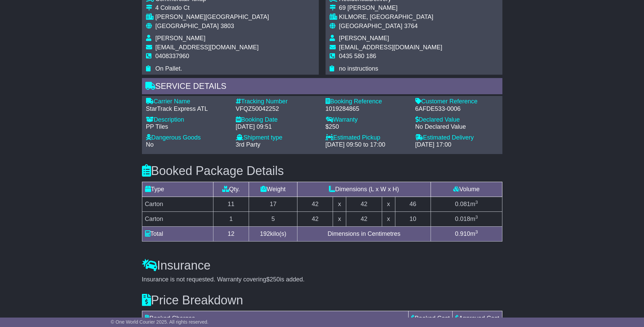 The image size is (644, 327). Describe the element at coordinates (44, 42) in the screenshot. I see `div: Domain Overview` at that location.